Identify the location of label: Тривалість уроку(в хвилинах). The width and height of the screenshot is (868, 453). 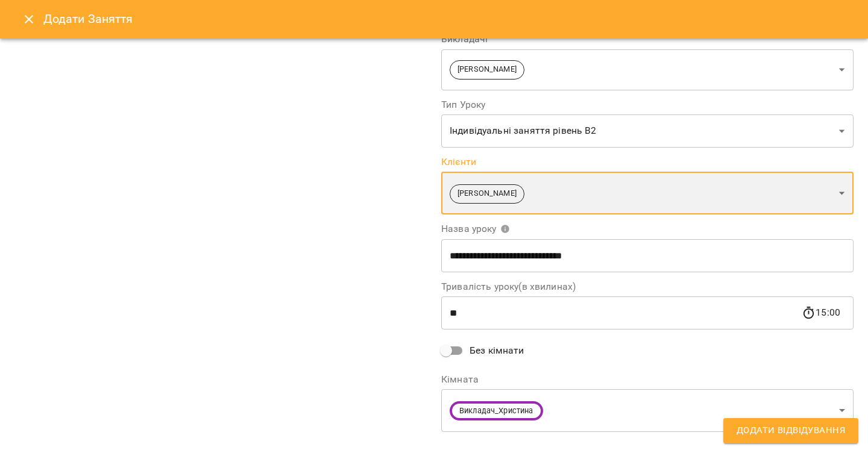
(647, 286).